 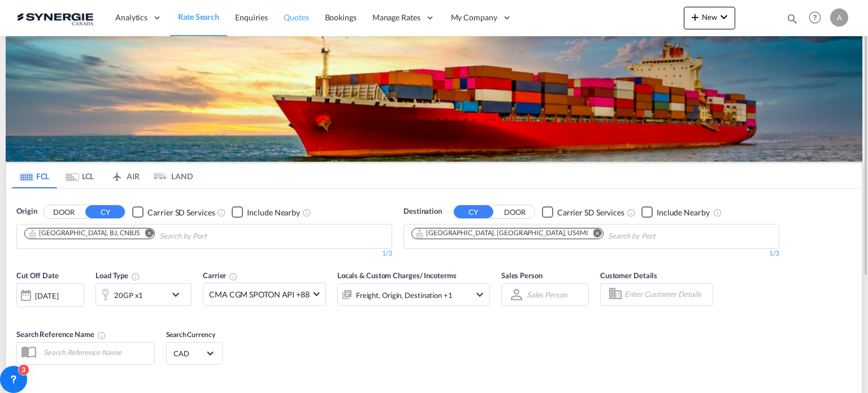 I want to click on div: icon-magnify, so click(x=792, y=21).